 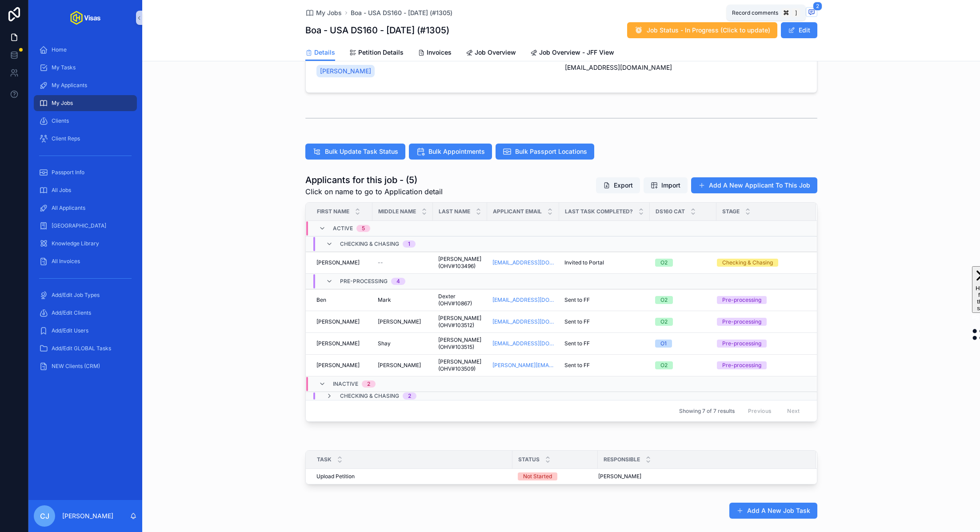 What do you see at coordinates (85, 244) in the screenshot?
I see `a: Knowledge Library` at bounding box center [85, 244].